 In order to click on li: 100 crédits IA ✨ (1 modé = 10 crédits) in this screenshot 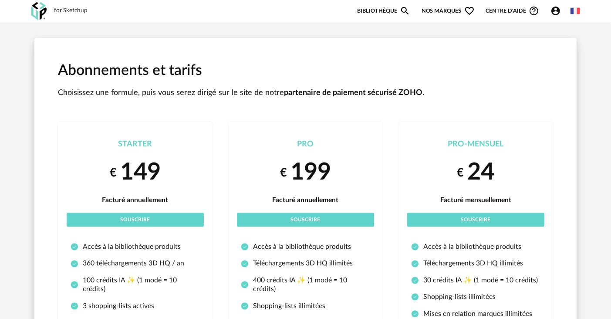, I will do `click(135, 285)`.